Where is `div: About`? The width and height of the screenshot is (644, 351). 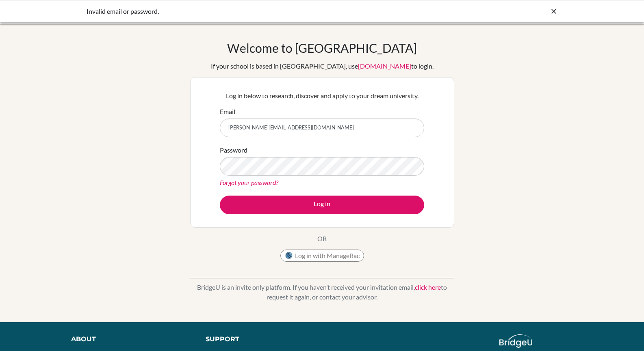 div: About is located at coordinates (129, 339).